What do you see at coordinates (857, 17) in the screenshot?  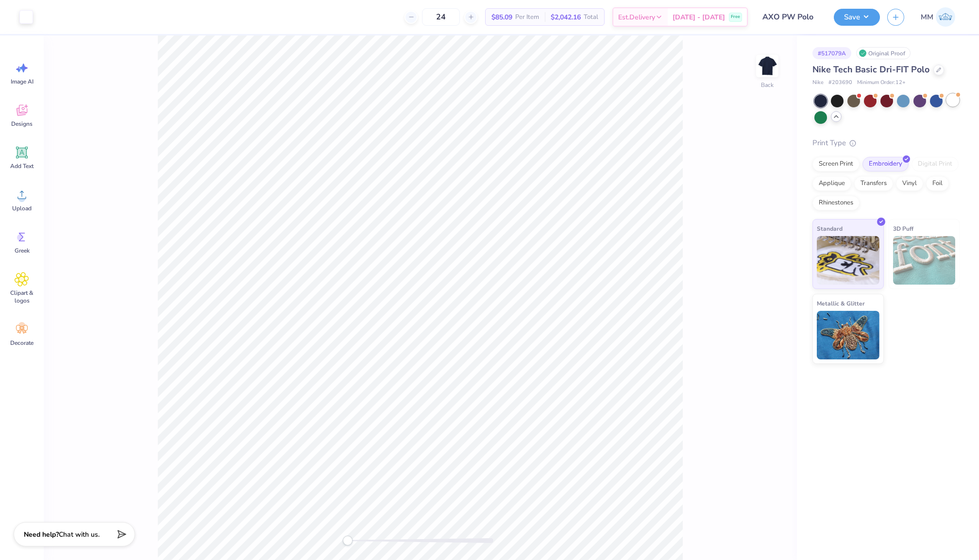 I see `button: Save` at bounding box center [857, 17].